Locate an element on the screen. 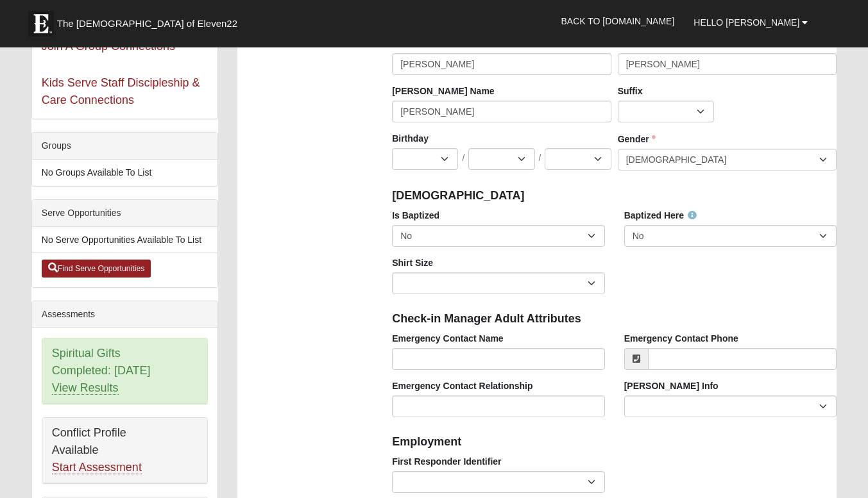  a: Find Serve Opportunities is located at coordinates (96, 268).